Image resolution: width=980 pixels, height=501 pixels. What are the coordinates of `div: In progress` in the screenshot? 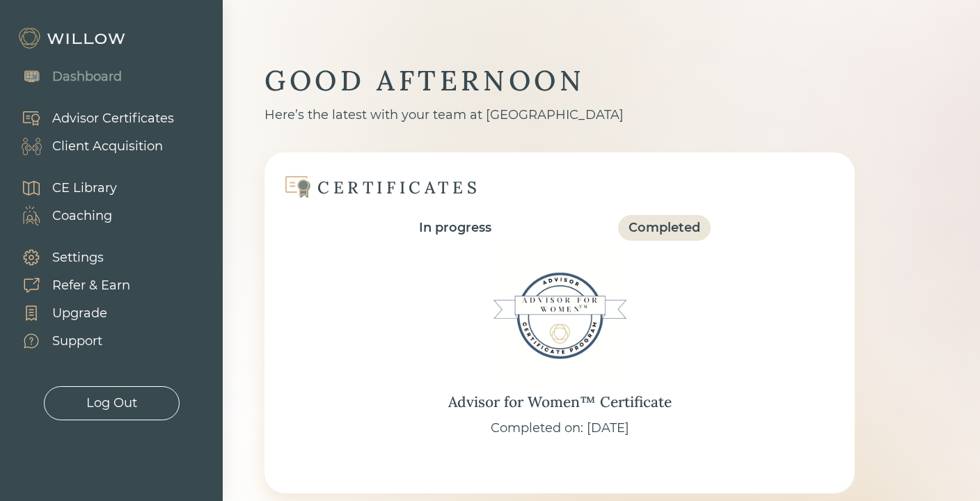 It's located at (455, 227).